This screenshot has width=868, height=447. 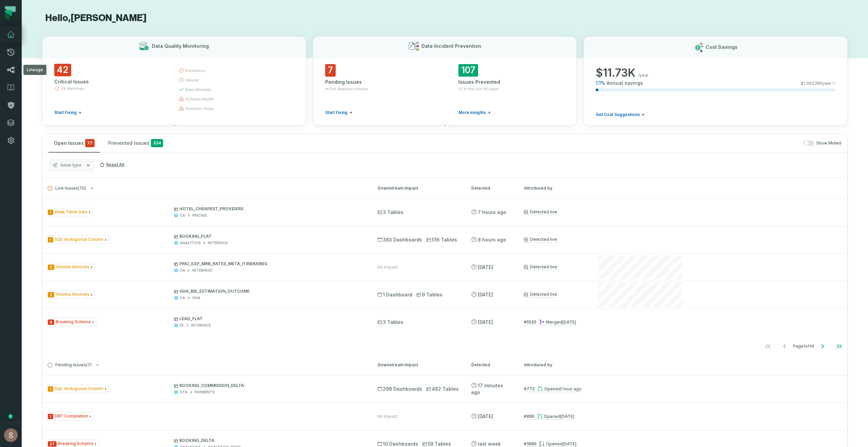 What do you see at coordinates (400, 240) in the screenshot?
I see `span: 383 Dashboards` at bounding box center [400, 240].